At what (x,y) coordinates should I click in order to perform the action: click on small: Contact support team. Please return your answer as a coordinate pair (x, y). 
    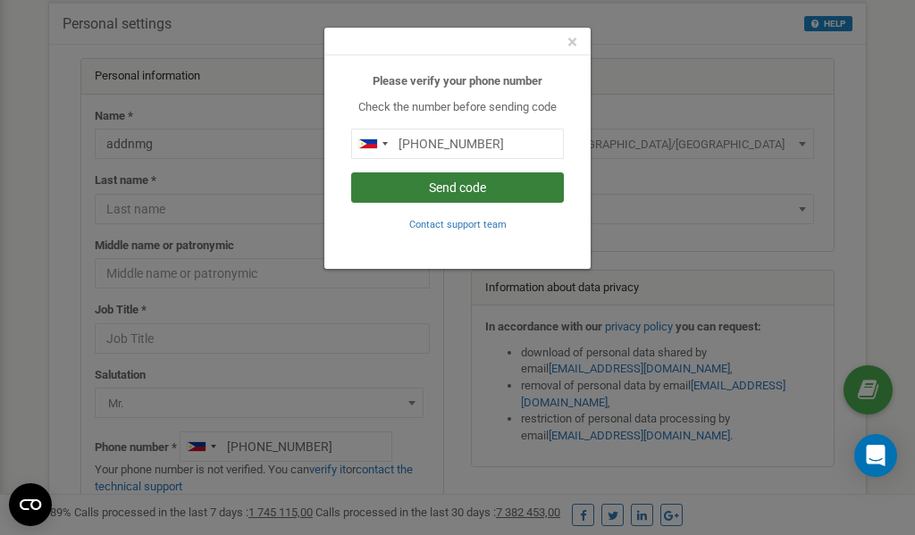
    Looking at the image, I should click on (458, 224).